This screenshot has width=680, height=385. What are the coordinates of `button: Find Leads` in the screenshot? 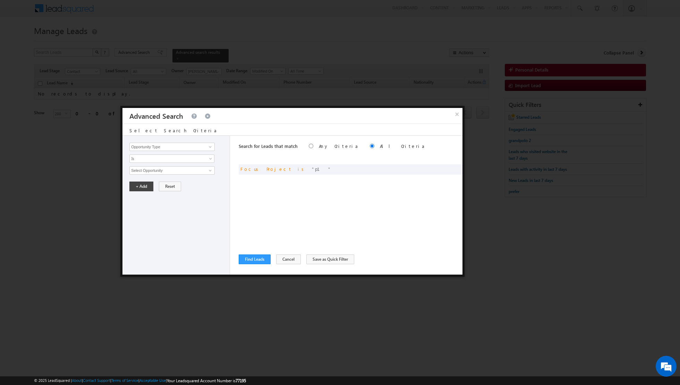 It's located at (255, 259).